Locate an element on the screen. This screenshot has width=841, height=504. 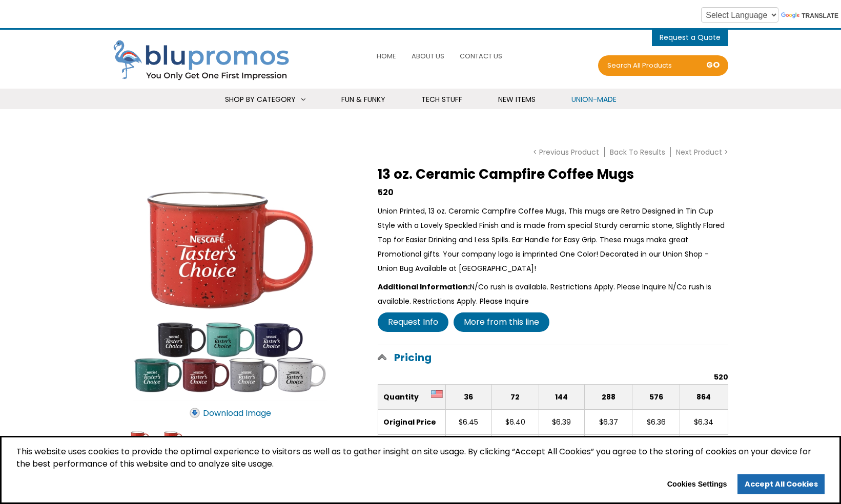
td: $6.34 is located at coordinates (704, 422).